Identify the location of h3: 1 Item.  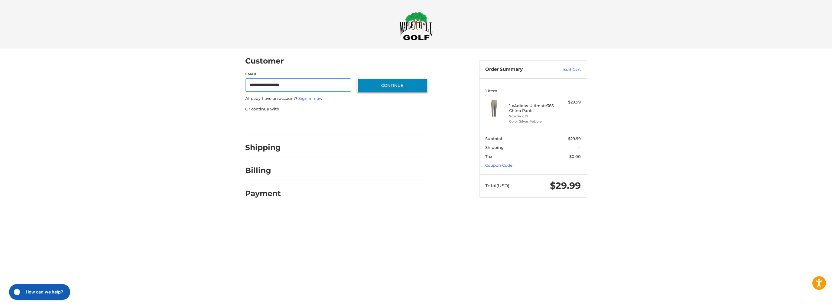
(533, 91).